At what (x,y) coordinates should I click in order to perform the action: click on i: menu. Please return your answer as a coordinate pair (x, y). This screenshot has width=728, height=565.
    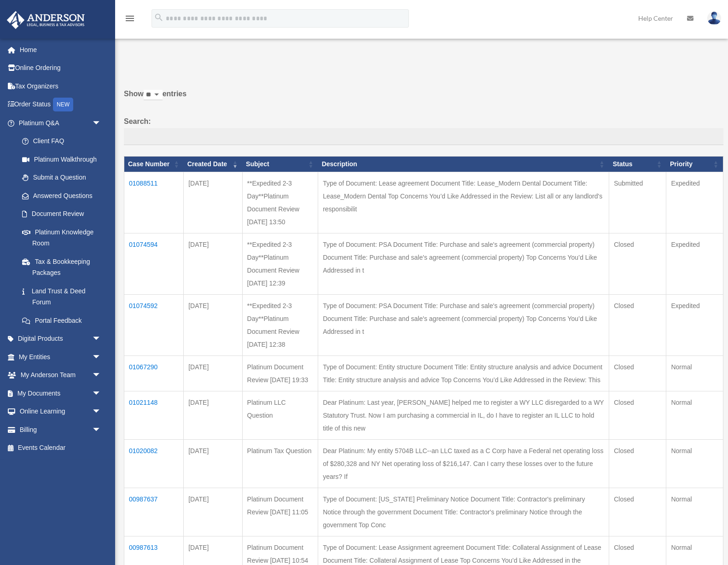
    Looking at the image, I should click on (130, 18).